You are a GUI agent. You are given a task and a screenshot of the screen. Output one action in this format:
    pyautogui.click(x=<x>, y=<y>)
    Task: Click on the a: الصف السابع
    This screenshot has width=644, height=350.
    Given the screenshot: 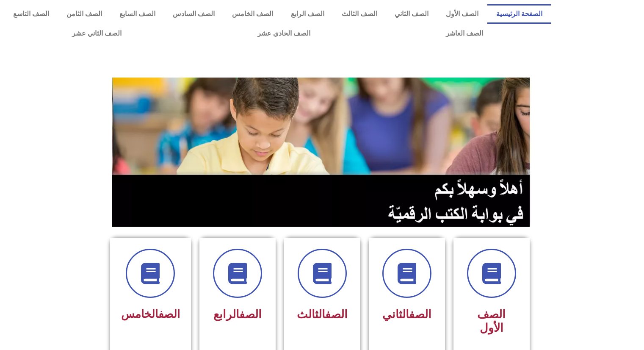 What is the action you would take?
    pyautogui.click(x=137, y=14)
    